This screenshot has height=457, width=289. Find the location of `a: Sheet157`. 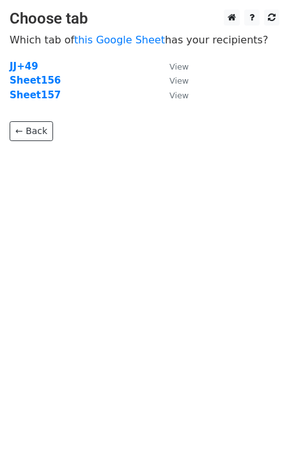

a: Sheet157 is located at coordinates (35, 95).